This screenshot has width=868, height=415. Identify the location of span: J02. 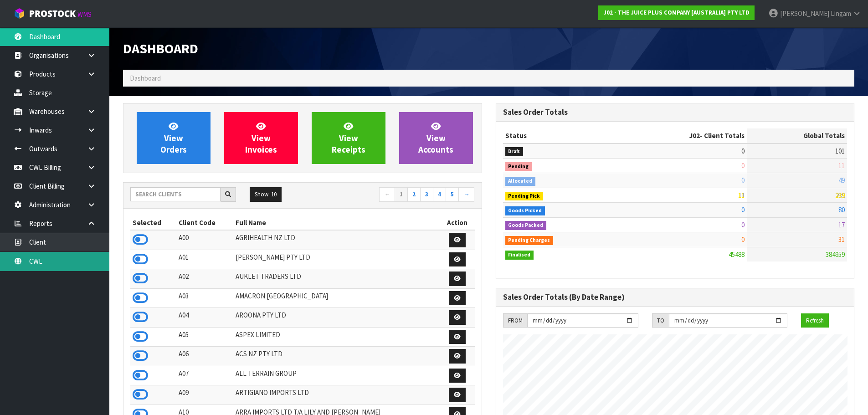
(694, 135).